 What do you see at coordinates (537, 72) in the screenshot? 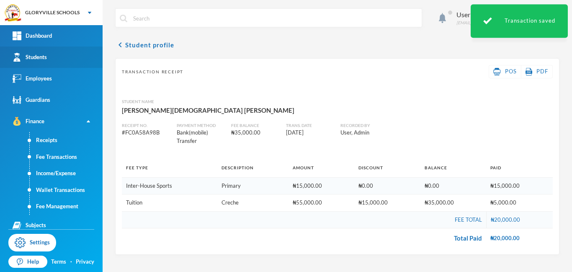
I see `a: PDF` at bounding box center [537, 72].